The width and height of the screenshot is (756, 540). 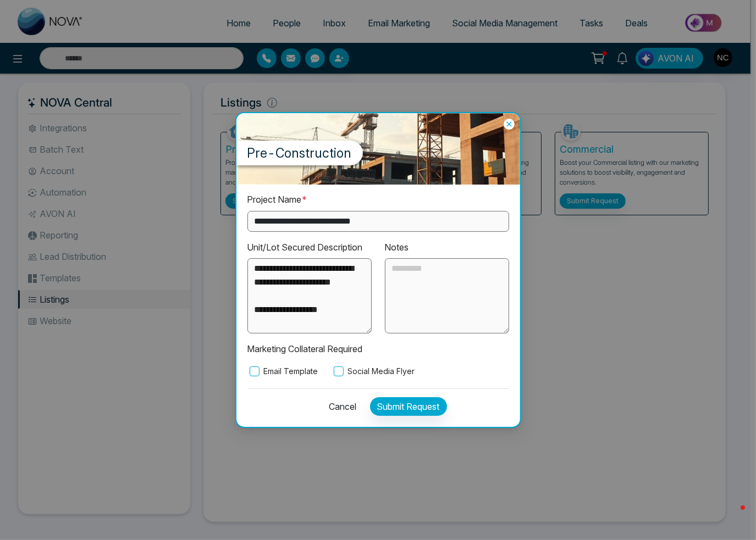 What do you see at coordinates (373, 372) in the screenshot?
I see `label: Social Media Flyer` at bounding box center [373, 372].